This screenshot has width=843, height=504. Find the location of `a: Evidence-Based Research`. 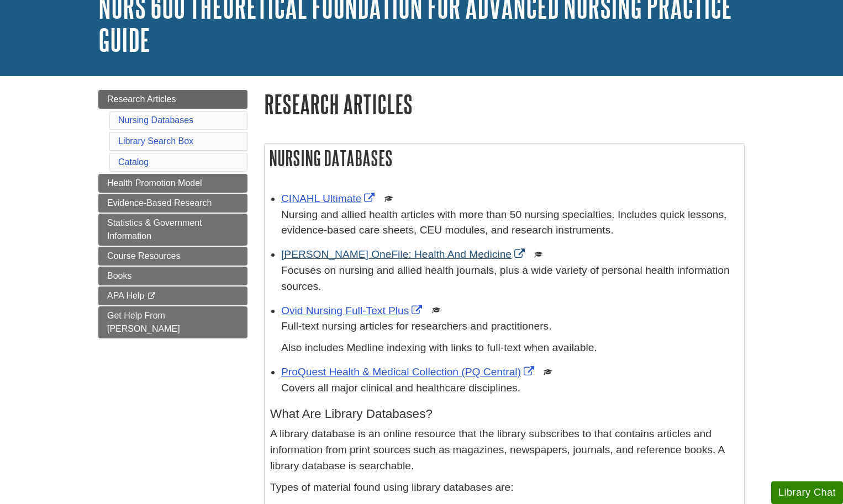

a: Evidence-Based Research is located at coordinates (173, 203).